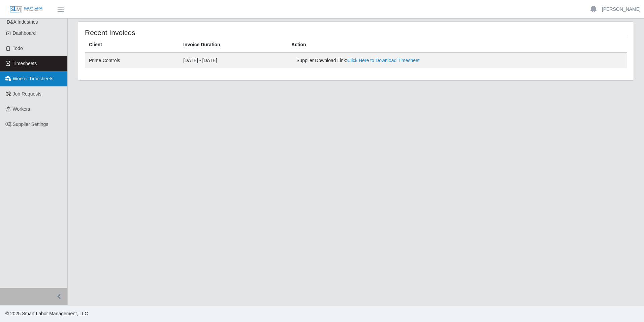 The height and width of the screenshot is (322, 644). Describe the element at coordinates (457, 45) in the screenshot. I see `th: Action` at that location.